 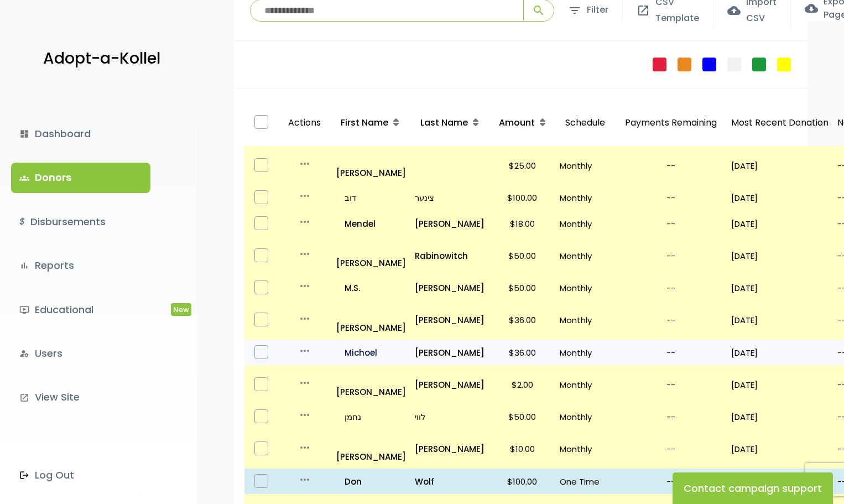 I want to click on a: manage_accountsUsers, so click(x=81, y=353).